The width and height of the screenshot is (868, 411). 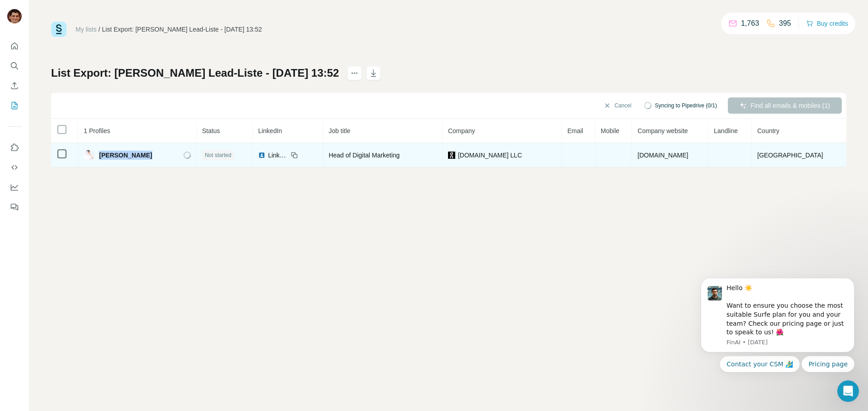 What do you see at coordinates (15, 66) in the screenshot?
I see `button: Search` at bounding box center [15, 66].